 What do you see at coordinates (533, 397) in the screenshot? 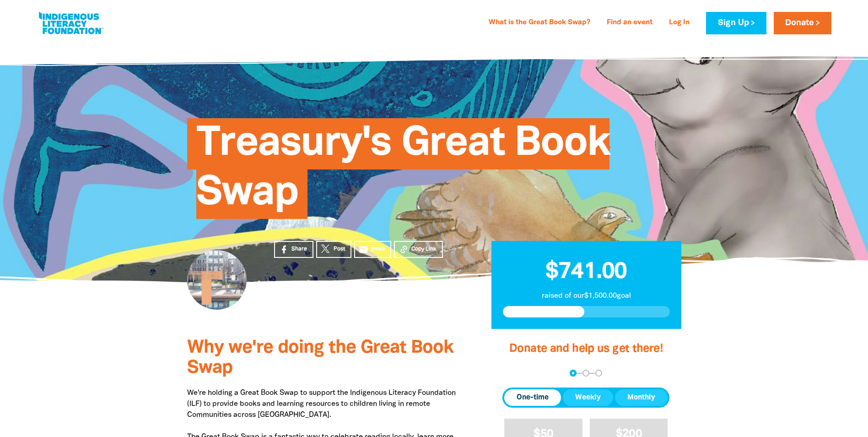
I see `span: One-time` at bounding box center [533, 397].